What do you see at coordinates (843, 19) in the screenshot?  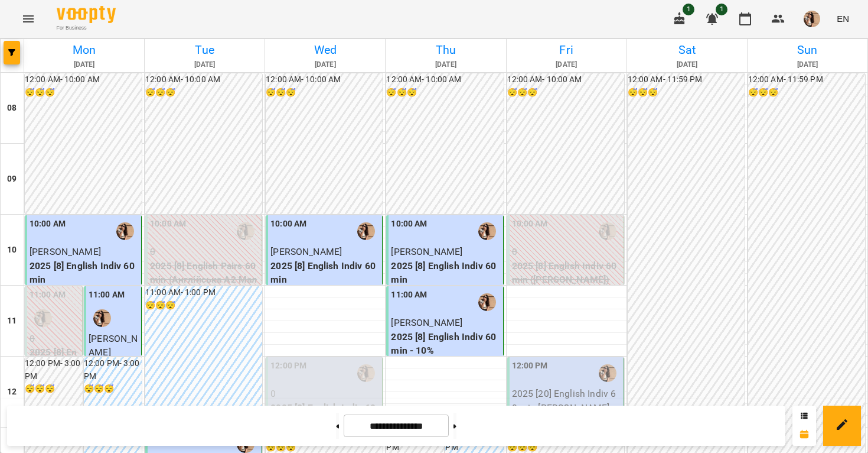 I see `button: EN` at bounding box center [843, 19].